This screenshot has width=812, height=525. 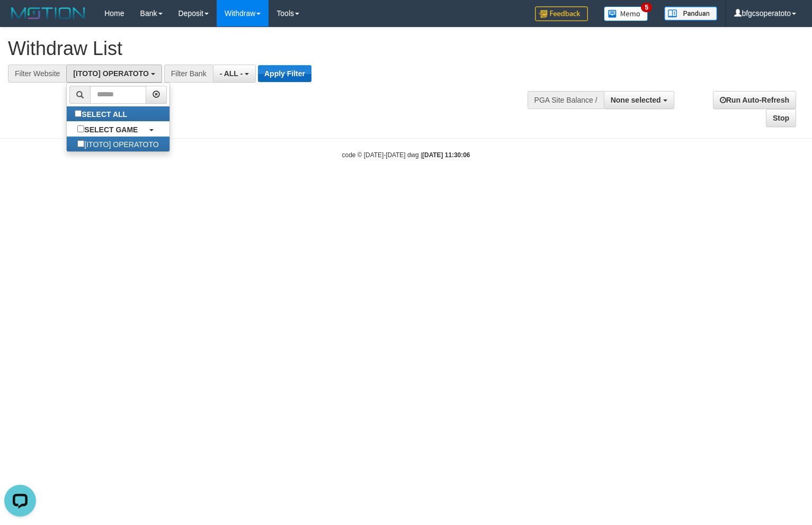 What do you see at coordinates (626, 14) in the screenshot?
I see `img: Button%20Memo.svg` at bounding box center [626, 14].